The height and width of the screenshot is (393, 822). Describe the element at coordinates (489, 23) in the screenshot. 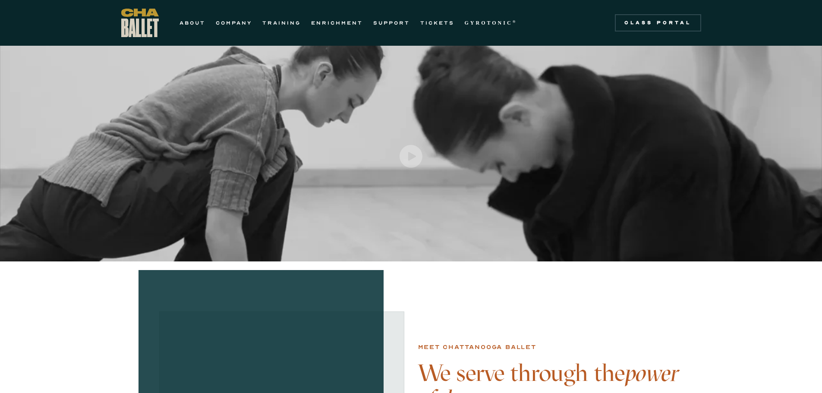

I see `strong: GYROTONIC` at that location.